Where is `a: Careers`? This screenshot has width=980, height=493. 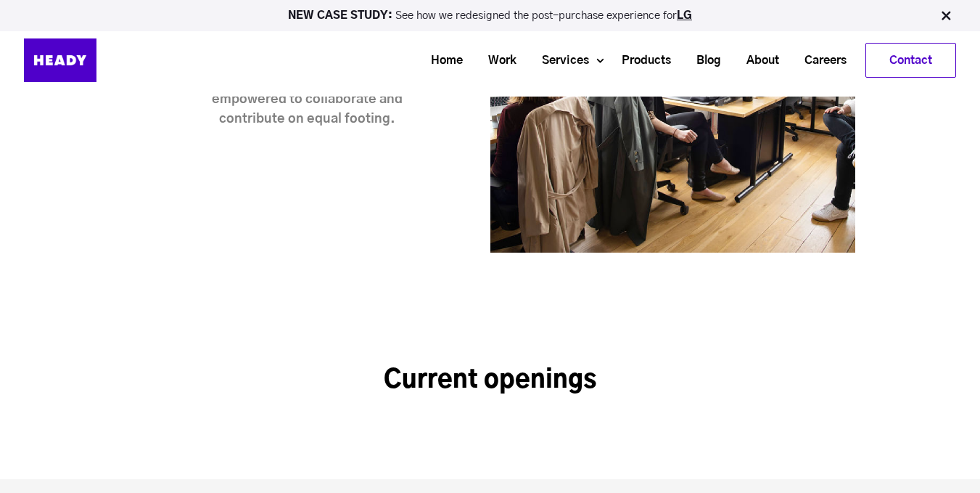 a: Careers is located at coordinates (820, 60).